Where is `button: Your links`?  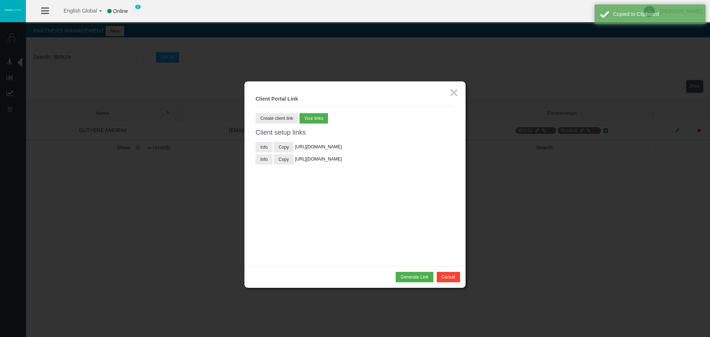 button: Your links is located at coordinates (314, 118).